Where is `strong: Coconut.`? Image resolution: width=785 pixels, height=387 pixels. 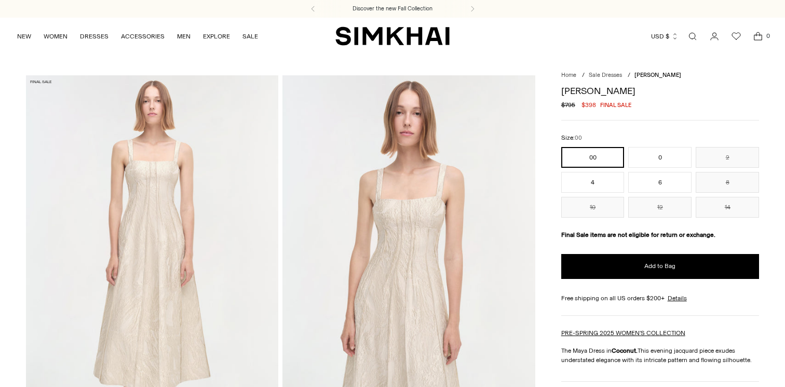
strong: Coconut. is located at coordinates (625, 351).